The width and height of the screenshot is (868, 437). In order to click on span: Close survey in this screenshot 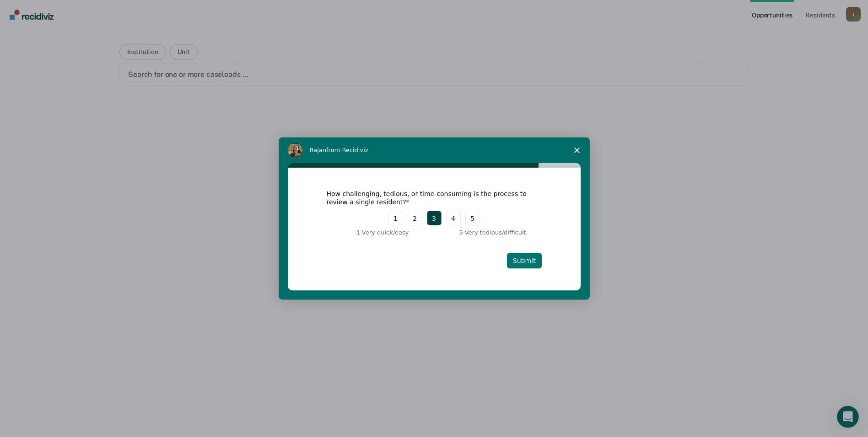, I will do `click(577, 150)`.